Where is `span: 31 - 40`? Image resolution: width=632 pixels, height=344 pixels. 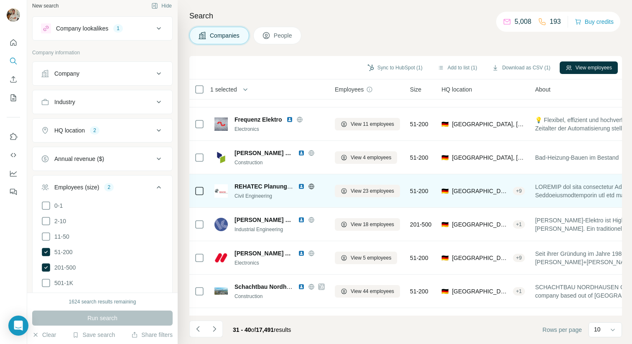 span: 31 - 40 is located at coordinates (242, 330).